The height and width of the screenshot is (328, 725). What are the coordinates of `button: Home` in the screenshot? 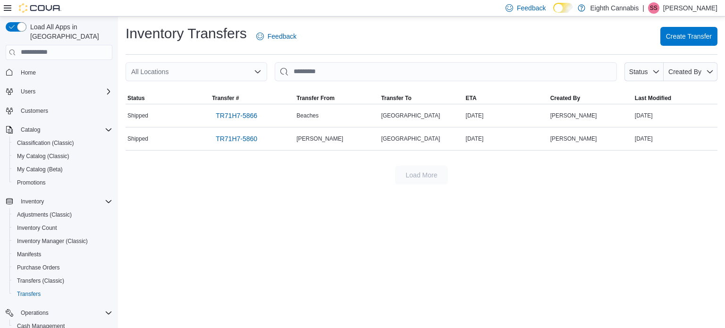 It's located at (59, 72).